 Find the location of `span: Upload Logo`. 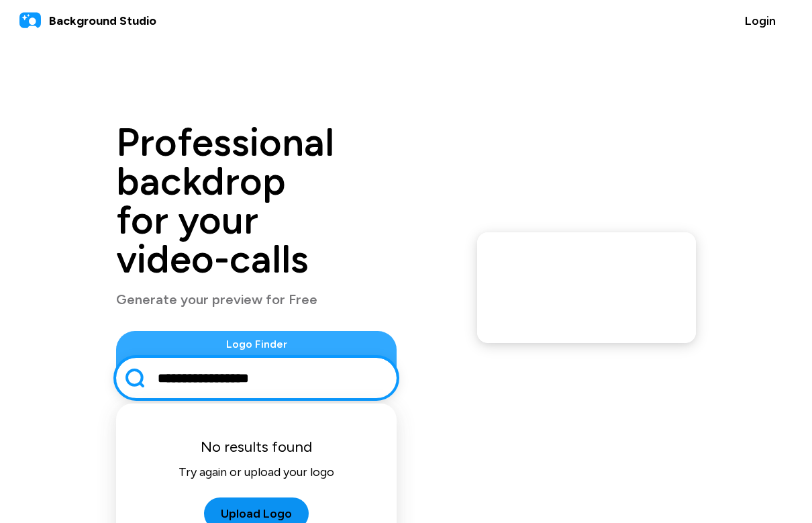

span: Upload Logo is located at coordinates (256, 513).